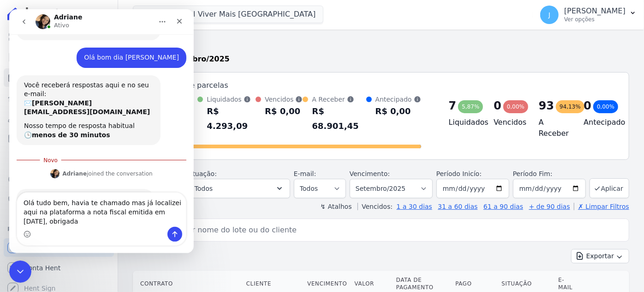  What do you see at coordinates (503, 207) in the screenshot?
I see `a: 61 a 90 dias` at bounding box center [503, 207].